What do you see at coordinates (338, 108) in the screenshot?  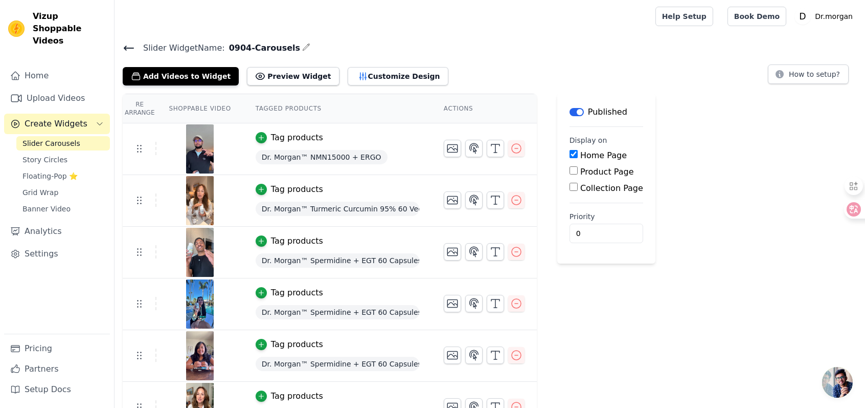 I see `th: Tagged Products` at bounding box center [338, 108].